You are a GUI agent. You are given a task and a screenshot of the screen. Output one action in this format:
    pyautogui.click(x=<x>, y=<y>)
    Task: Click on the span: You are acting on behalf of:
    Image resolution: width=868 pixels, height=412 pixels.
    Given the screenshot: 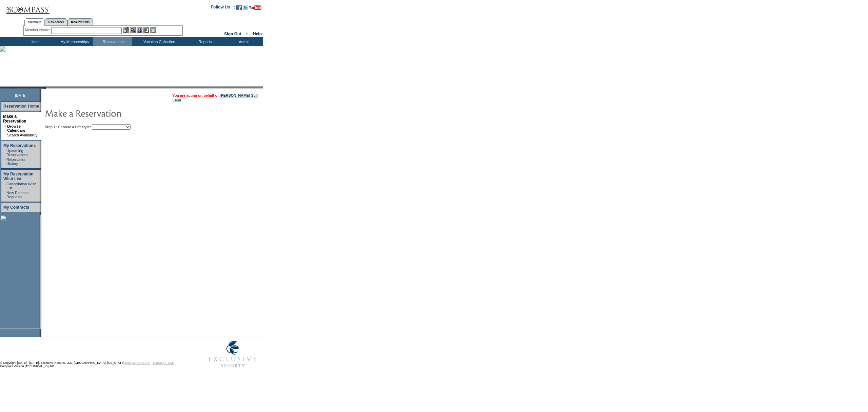 What is the action you would take?
    pyautogui.click(x=215, y=95)
    